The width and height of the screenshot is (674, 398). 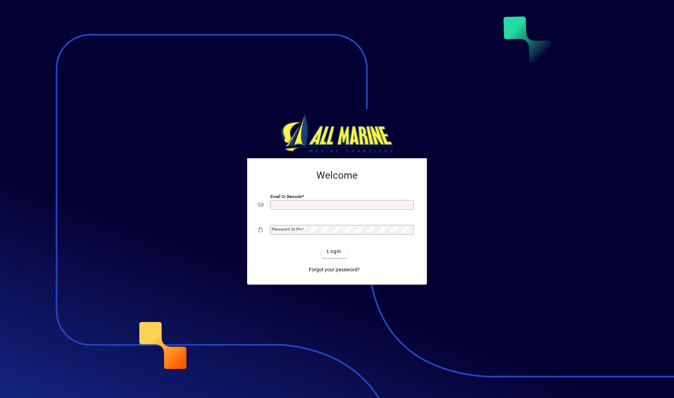 I want to click on button: Login, so click(x=334, y=252).